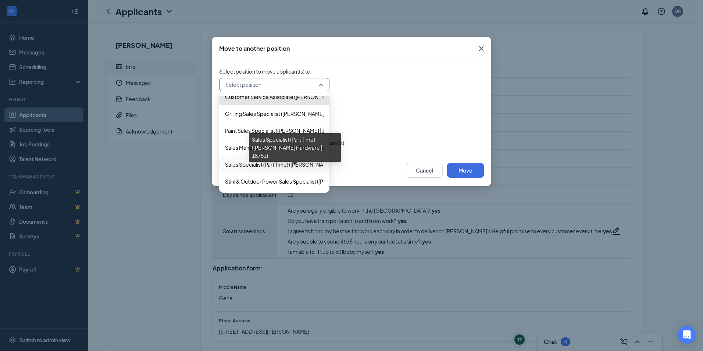 This screenshot has height=351, width=703. I want to click on button: Move, so click(465, 170).